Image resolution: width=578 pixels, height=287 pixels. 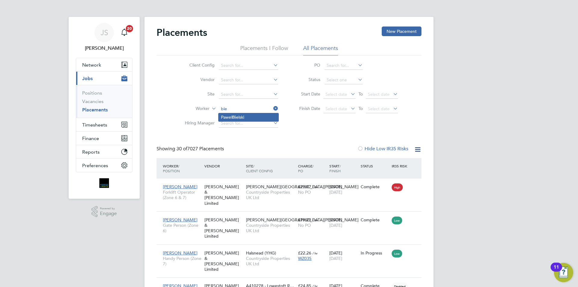 What do you see at coordinates (259, 168) in the screenshot?
I see `span: / Client Config` at bounding box center [259, 168].